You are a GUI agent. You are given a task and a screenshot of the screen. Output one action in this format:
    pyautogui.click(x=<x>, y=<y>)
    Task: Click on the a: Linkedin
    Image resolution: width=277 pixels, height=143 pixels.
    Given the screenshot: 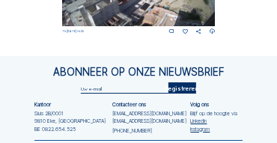 What is the action you would take?
    pyautogui.click(x=214, y=121)
    